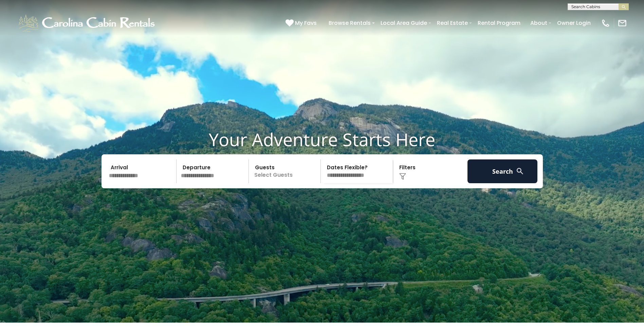  Describe the element at coordinates (605, 23) in the screenshot. I see `img: phone-regular-white.png` at that location.